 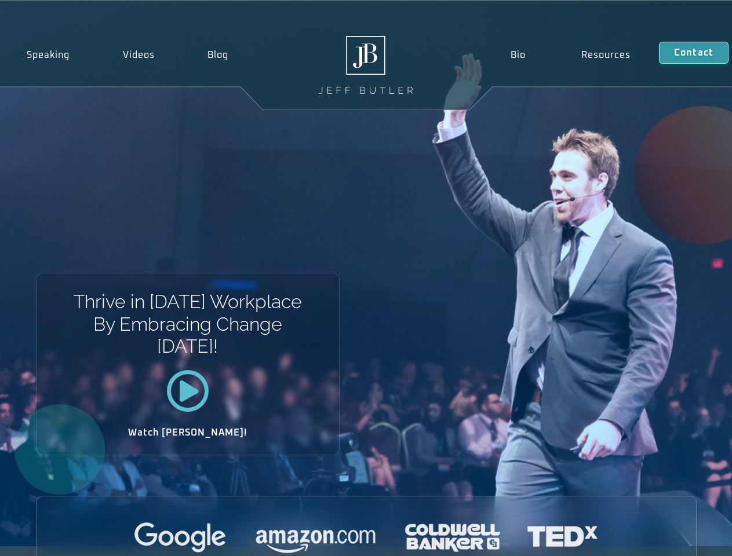 What do you see at coordinates (693, 53) in the screenshot?
I see `a: Contact` at bounding box center [693, 53].